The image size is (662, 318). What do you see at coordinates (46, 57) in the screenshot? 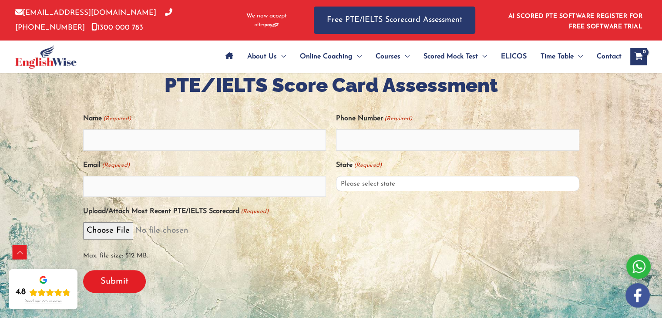
I see `img: cropped-ew-logo` at bounding box center [46, 57].